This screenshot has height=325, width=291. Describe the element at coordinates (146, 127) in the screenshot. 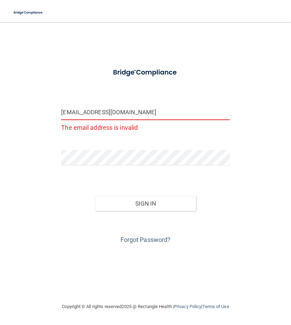

I see `p: The email address is invalid` at that location.